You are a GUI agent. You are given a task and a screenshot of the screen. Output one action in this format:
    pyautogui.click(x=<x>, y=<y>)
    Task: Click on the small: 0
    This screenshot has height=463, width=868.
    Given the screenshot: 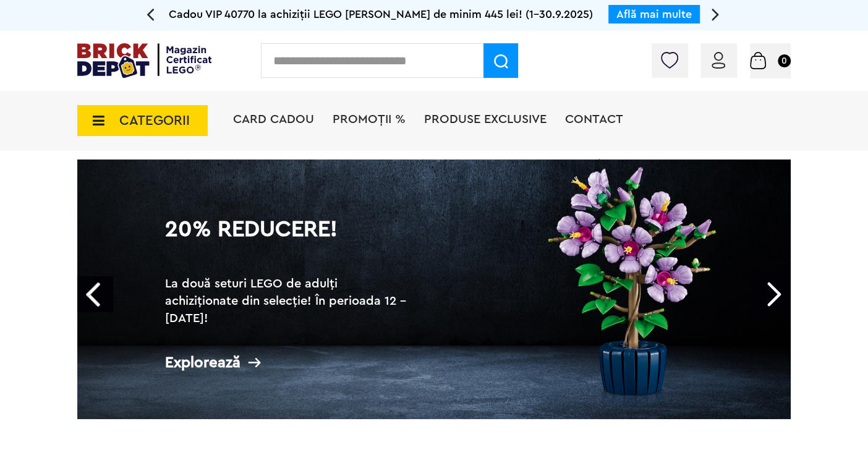 What is the action you would take?
    pyautogui.click(x=784, y=61)
    